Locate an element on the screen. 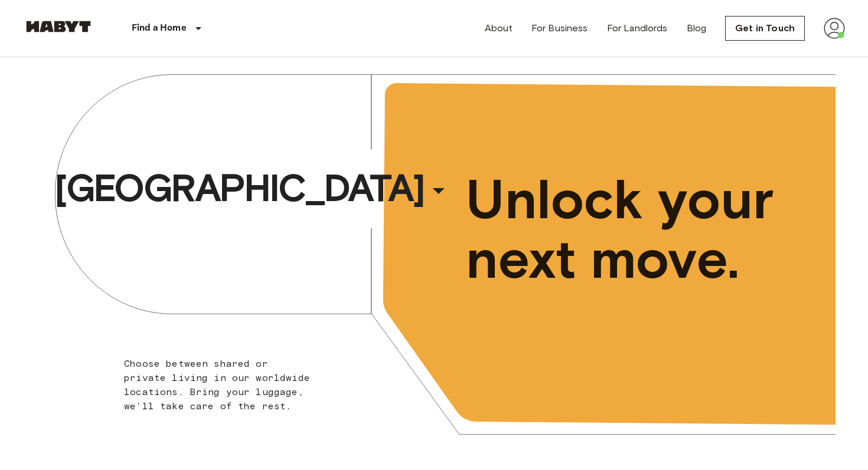 This screenshot has height=470, width=868. span: Choose between shared or private living in our worldwide locations. Bring your luggage, we'll tak... is located at coordinates (217, 385).